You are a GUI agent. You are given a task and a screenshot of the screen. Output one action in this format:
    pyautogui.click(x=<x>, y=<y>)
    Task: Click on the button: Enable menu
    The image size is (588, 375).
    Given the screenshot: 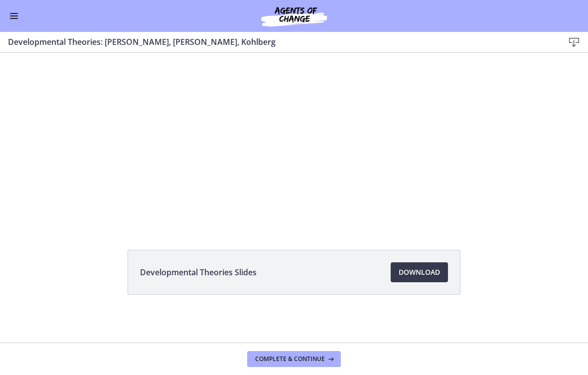 What is the action you would take?
    pyautogui.click(x=14, y=16)
    